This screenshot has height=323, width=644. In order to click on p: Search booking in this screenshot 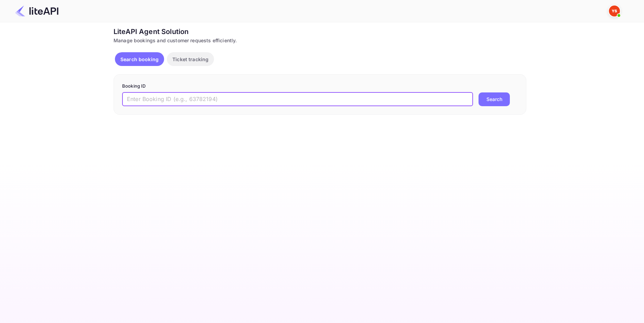, I will do `click(139, 59)`.